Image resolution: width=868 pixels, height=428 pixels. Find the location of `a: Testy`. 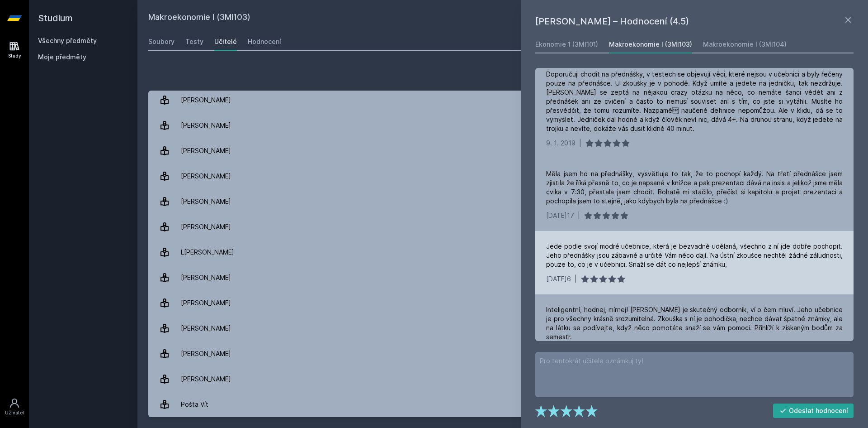

a: Testy is located at coordinates (195, 42).